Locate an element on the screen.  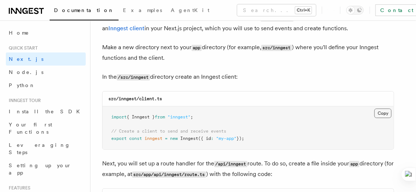
span: Features is located at coordinates (18, 188).